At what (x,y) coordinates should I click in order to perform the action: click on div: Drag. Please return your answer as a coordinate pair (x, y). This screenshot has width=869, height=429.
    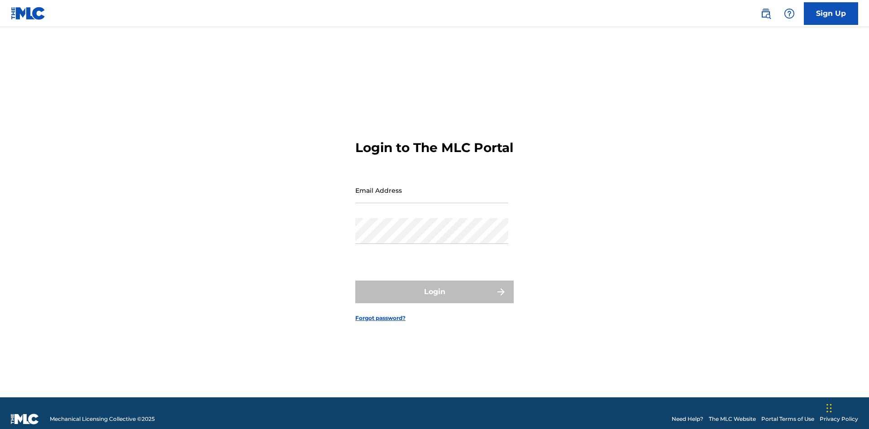
    Looking at the image, I should click on (829, 408).